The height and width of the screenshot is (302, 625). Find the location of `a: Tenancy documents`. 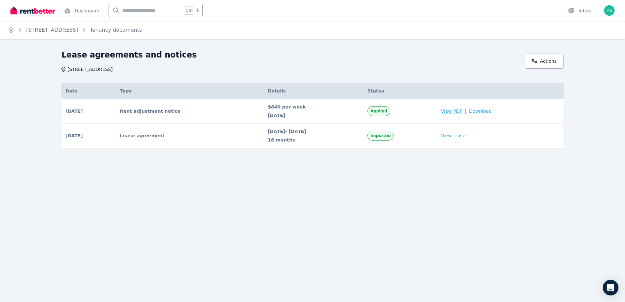

a: Tenancy documents is located at coordinates (116, 30).